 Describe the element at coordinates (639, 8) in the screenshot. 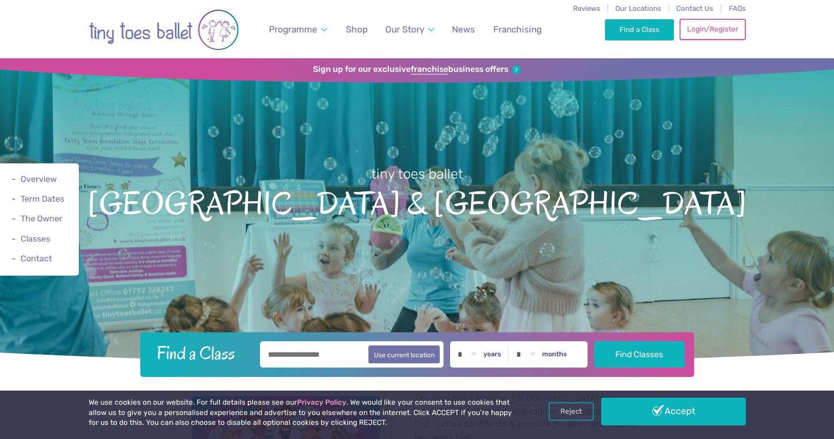

I see `span: Our Locations` at that location.